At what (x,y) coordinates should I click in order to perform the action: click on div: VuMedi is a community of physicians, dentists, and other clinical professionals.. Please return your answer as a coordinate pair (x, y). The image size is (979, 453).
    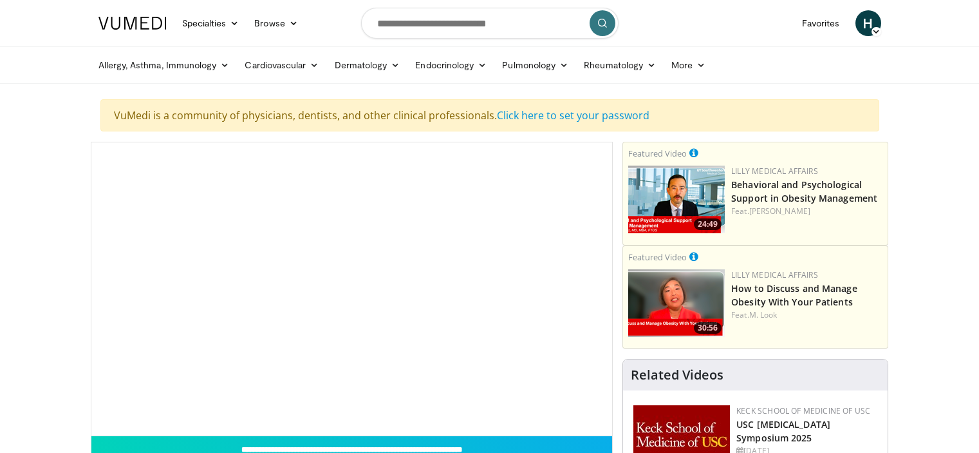
    Looking at the image, I should click on (490, 115).